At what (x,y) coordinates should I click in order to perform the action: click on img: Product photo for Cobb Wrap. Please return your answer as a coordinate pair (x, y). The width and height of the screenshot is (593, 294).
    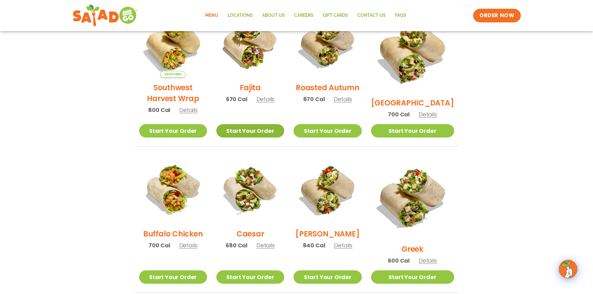
    Looking at the image, I should click on (327, 190).